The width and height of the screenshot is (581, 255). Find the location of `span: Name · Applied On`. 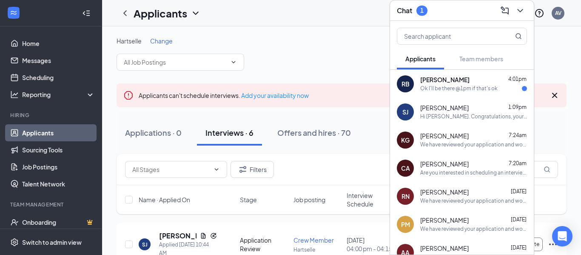

span: Name · Applied On is located at coordinates (164, 199).